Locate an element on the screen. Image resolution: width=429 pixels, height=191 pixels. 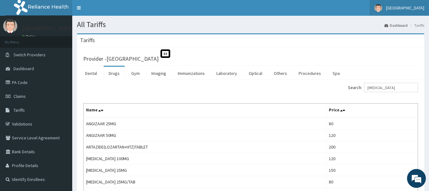
td: 200 is located at coordinates (372, 147).